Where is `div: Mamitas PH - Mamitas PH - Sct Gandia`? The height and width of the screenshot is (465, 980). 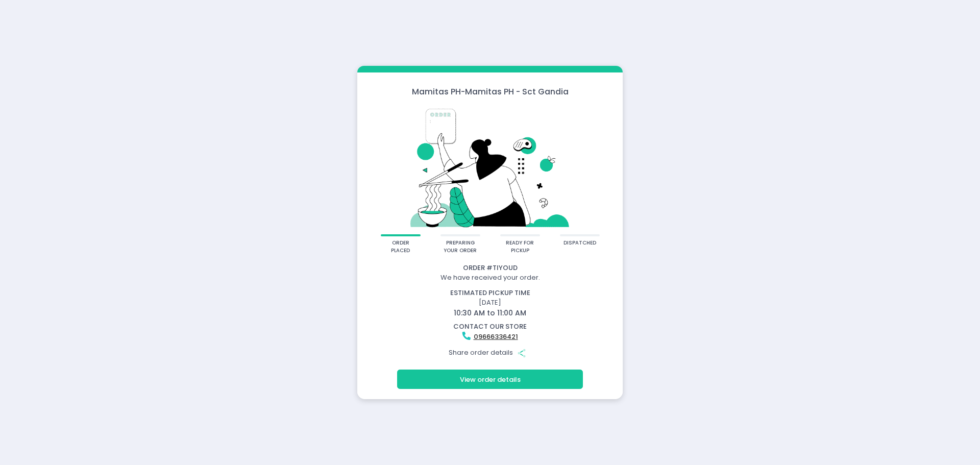 div: Mamitas PH - Mamitas PH - Sct Gandia is located at coordinates (490, 92).